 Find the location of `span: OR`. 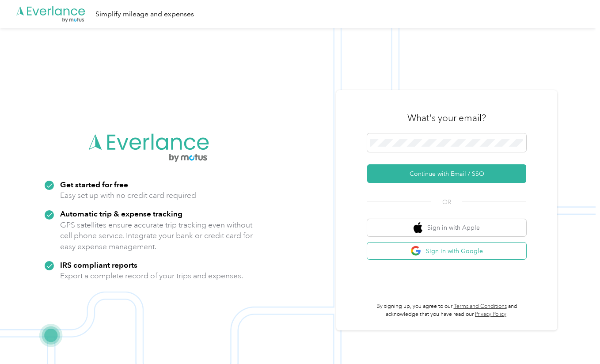

span: OR is located at coordinates (447, 202).